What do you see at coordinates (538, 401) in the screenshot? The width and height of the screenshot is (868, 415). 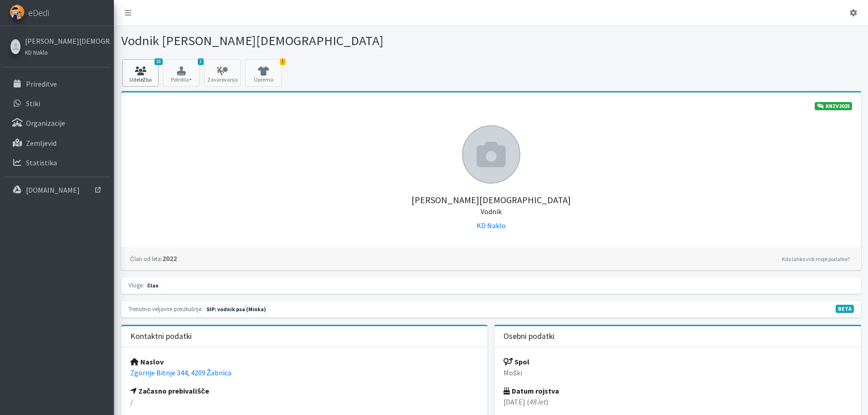 I see `em: 48 let` at bounding box center [538, 401].